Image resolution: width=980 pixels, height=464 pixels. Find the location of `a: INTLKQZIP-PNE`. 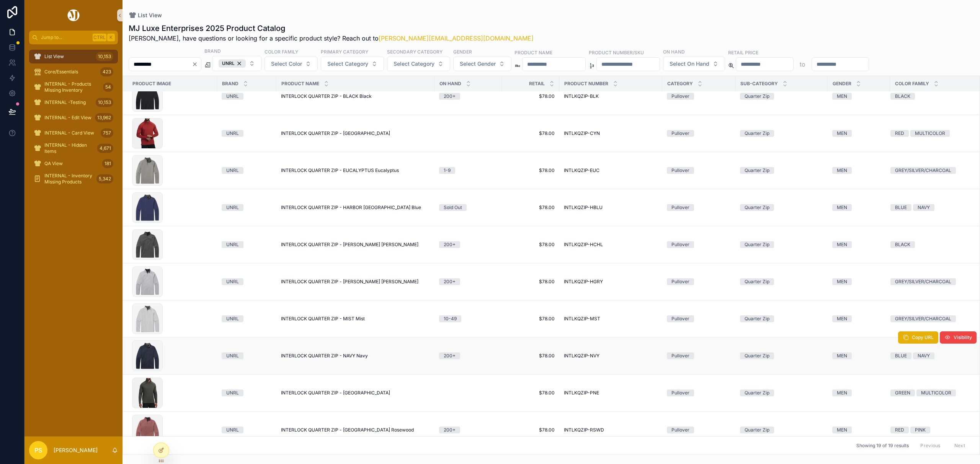

a: INTLKQZIP-PNE is located at coordinates (611, 394).